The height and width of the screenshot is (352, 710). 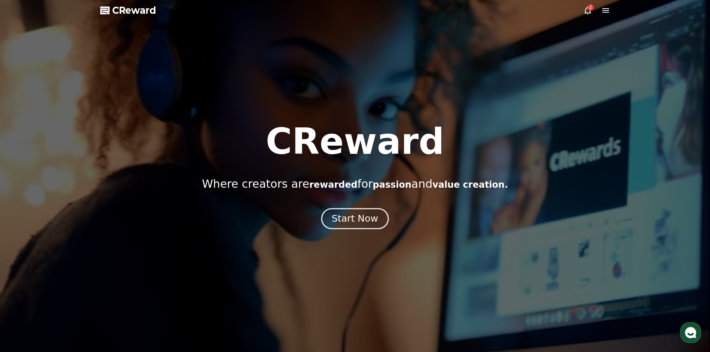 I want to click on span: Messages, so click(x=73, y=251).